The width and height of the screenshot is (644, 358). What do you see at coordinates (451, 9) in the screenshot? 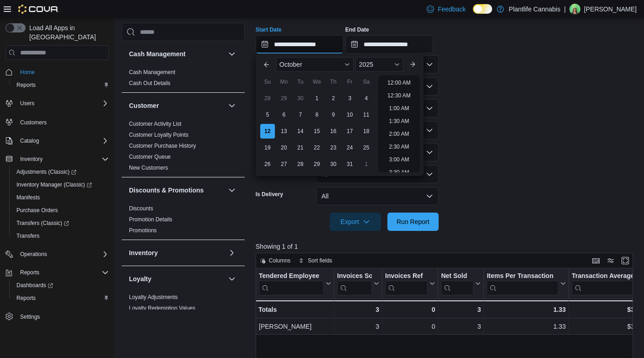
I see `span: Feedback` at bounding box center [451, 9].